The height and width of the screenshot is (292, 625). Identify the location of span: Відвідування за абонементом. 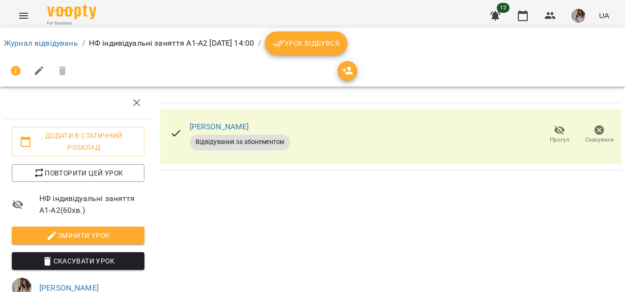
(240, 142).